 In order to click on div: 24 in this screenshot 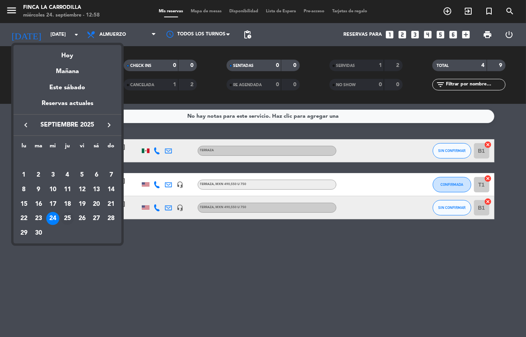, I will do `click(53, 219)`.